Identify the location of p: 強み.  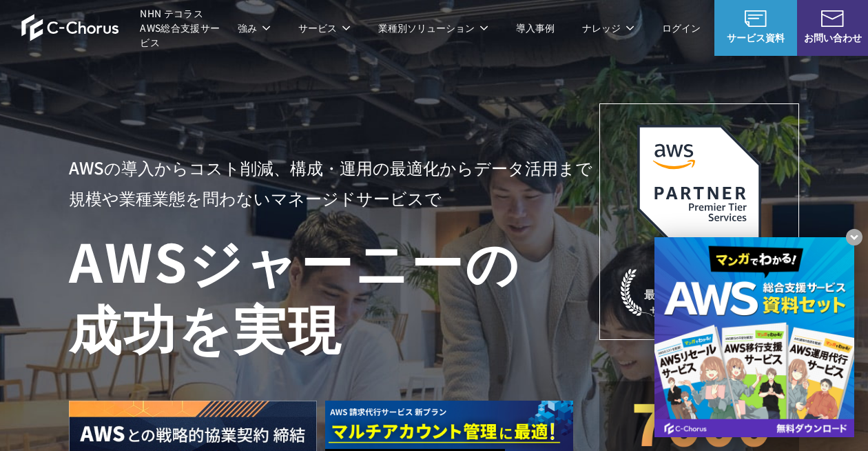
(255, 28).